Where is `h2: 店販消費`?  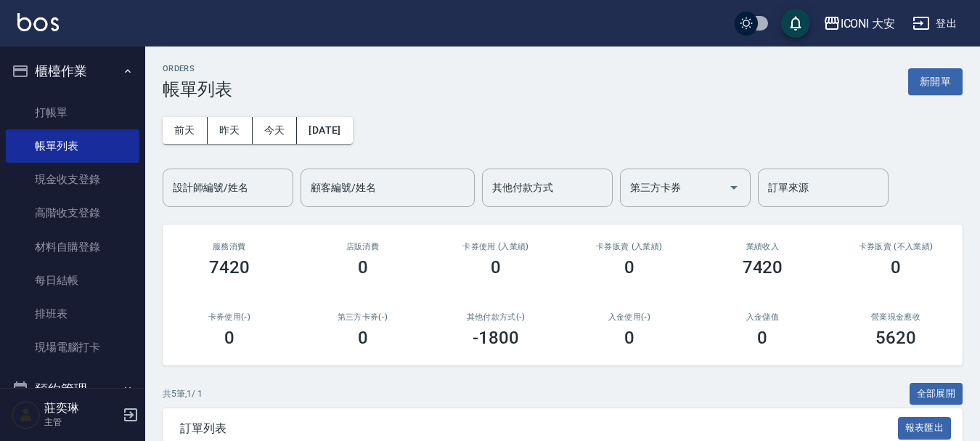 h2: 店販消費 is located at coordinates (363, 246).